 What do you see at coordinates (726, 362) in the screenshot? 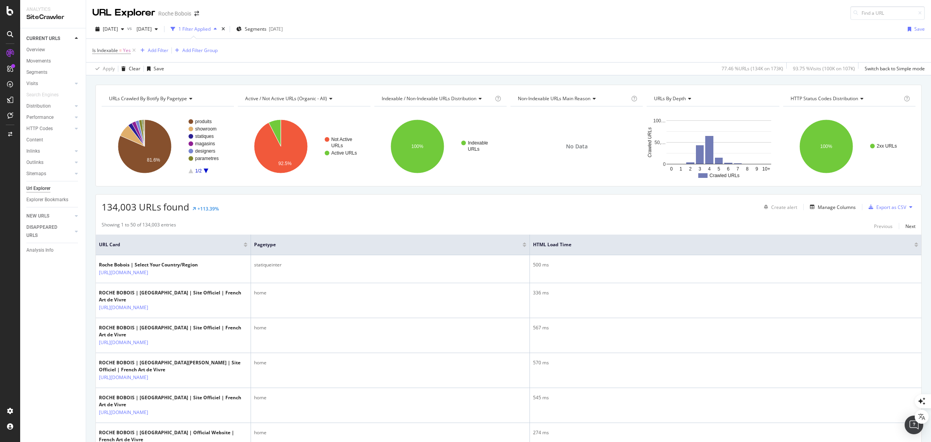
I see `div: 570 ms` at bounding box center [726, 362].